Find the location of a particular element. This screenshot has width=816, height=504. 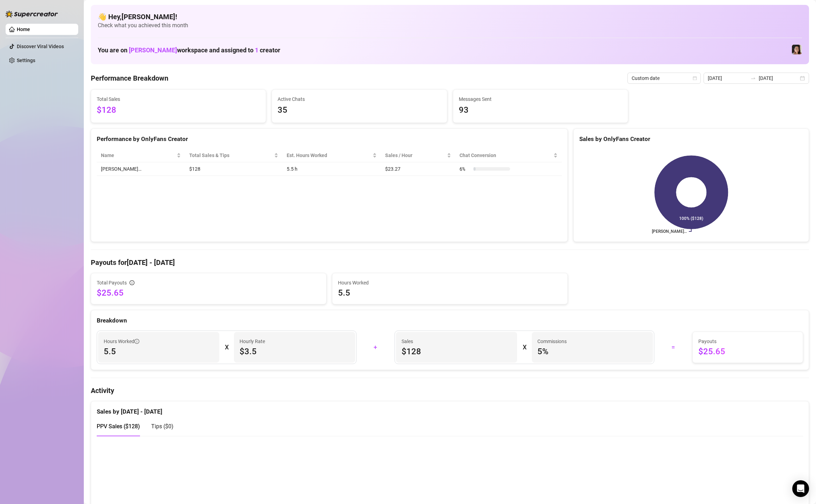

span: 93 is located at coordinates (540, 111).